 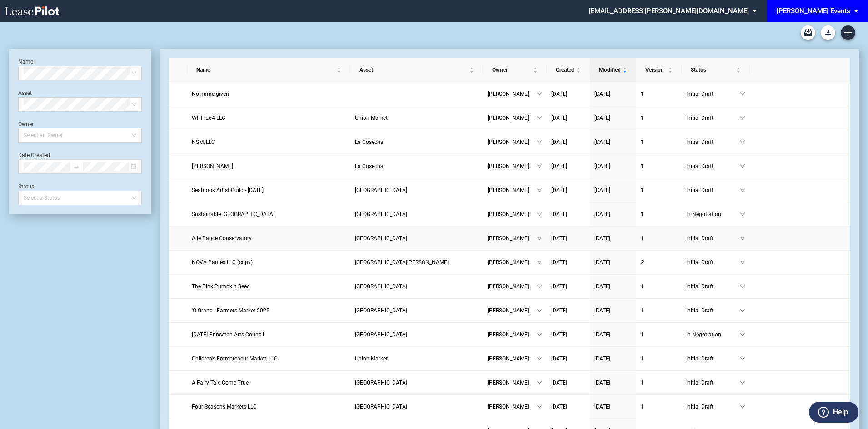 What do you see at coordinates (269, 407) in the screenshot?
I see `a: Four Seasons Markets LLC` at bounding box center [269, 407].